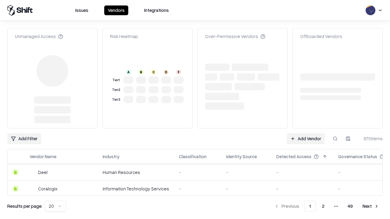 This screenshot has height=219, width=390. What do you see at coordinates (192, 156) in the screenshot?
I see `div: Classification` at bounding box center [192, 156].